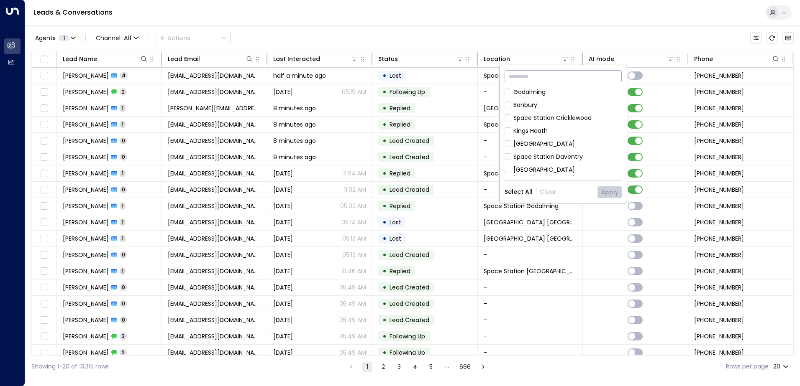  What do you see at coordinates (465, 367) in the screenshot?
I see `button: Go to page 666` at bounding box center [465, 367].